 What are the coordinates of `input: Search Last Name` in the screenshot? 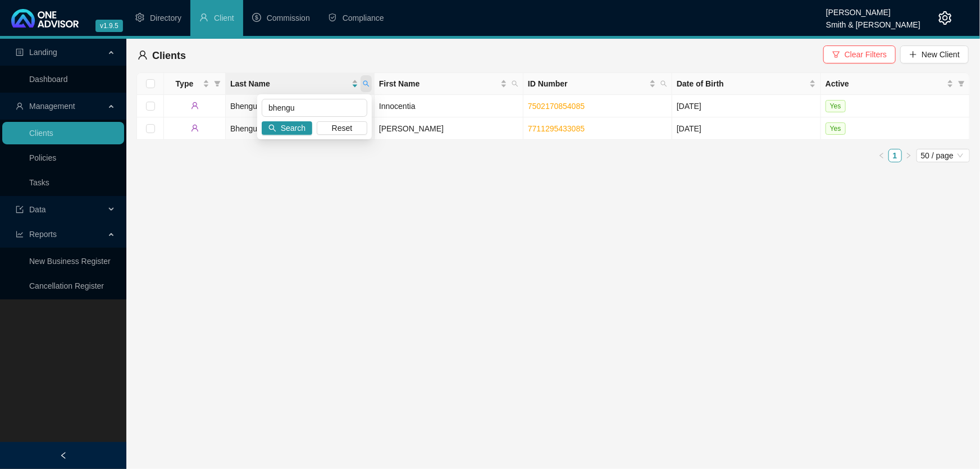 It's located at (315, 108).